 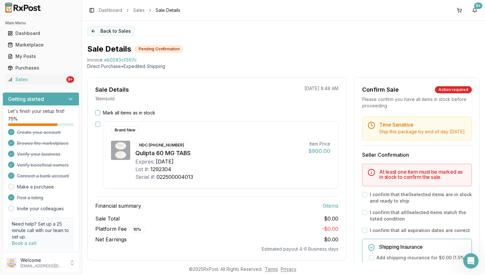 What do you see at coordinates (125, 130) in the screenshot?
I see `div: Brand New` at bounding box center [125, 130].